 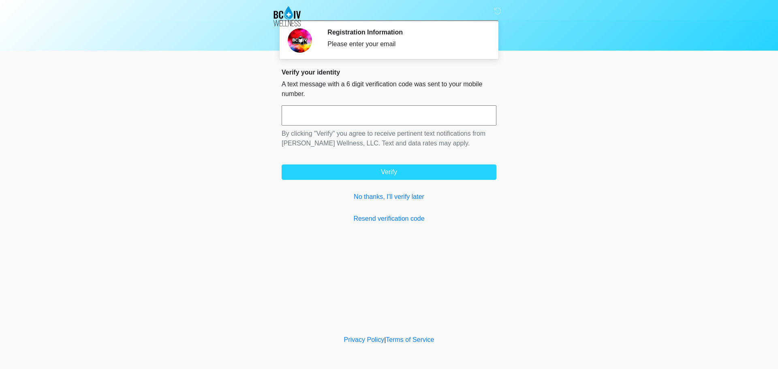 What do you see at coordinates (410, 339) in the screenshot?
I see `a: Terms of Service` at bounding box center [410, 339].